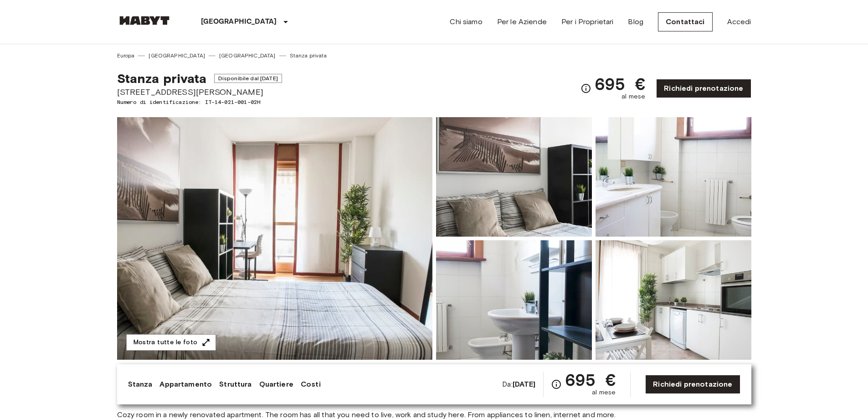  I want to click on a: Blog, so click(636, 22).